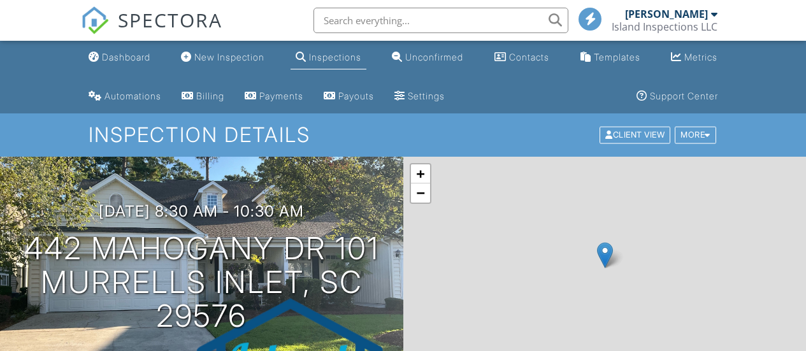  Describe the element at coordinates (427, 57) in the screenshot. I see `a: Unconfirmed` at that location.